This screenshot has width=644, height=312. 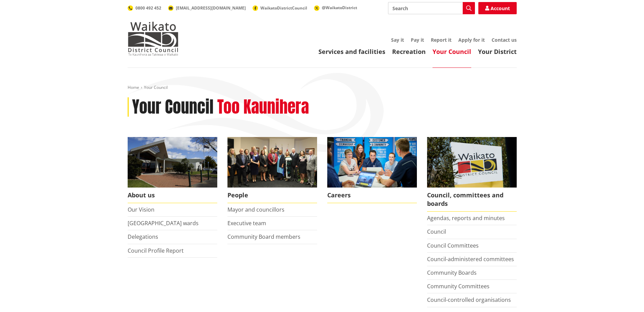 What do you see at coordinates (409, 52) in the screenshot?
I see `a: Recreation` at bounding box center [409, 52].